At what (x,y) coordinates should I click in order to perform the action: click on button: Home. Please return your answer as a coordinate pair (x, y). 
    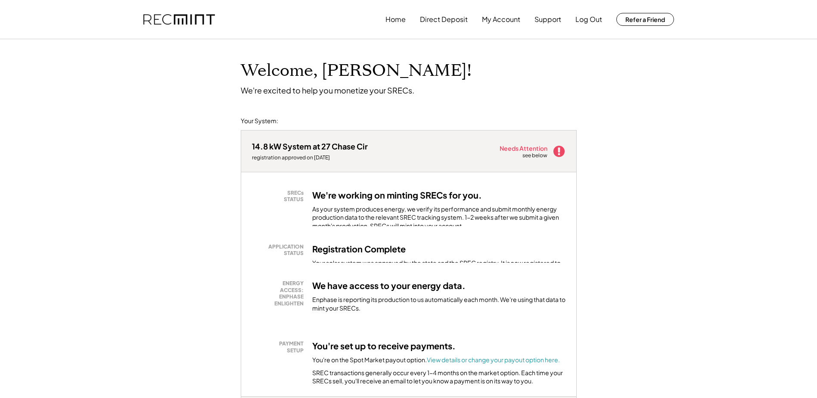
    Looking at the image, I should click on (395, 19).